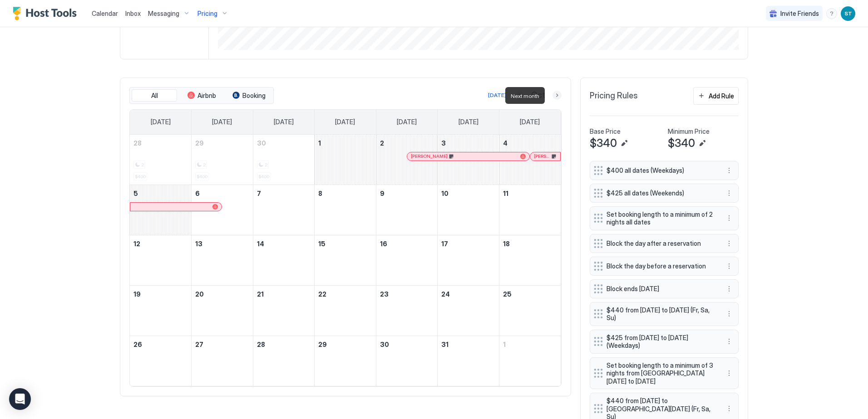  What do you see at coordinates (260, 244) in the screenshot?
I see `span: 14` at bounding box center [260, 244].